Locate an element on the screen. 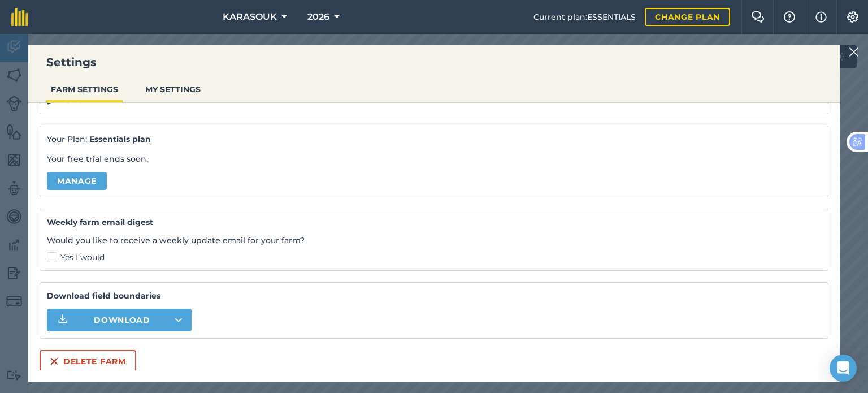  img: svg+xml;base64,PHN2ZyB4bWxucz0iaHR0cDovL3d3dy53My5vcmcvMjAwMC9zdmciIHdpZHRoPSIxNiIgaGVpZ2h0PSIyNC... is located at coordinates (54, 361).